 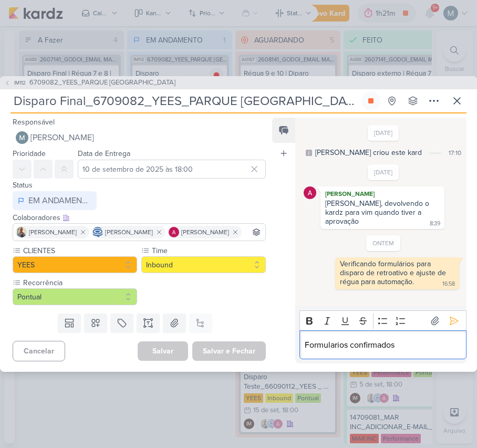 I want to click on p: Formularios confirmados, so click(x=383, y=345).